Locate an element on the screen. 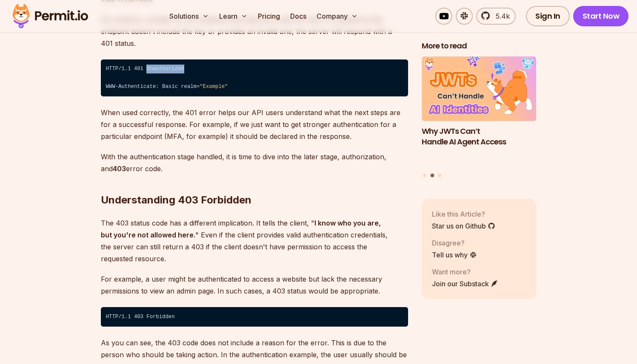 This screenshot has width=637, height=364. button: Go to slide 3 is located at coordinates (439, 175).